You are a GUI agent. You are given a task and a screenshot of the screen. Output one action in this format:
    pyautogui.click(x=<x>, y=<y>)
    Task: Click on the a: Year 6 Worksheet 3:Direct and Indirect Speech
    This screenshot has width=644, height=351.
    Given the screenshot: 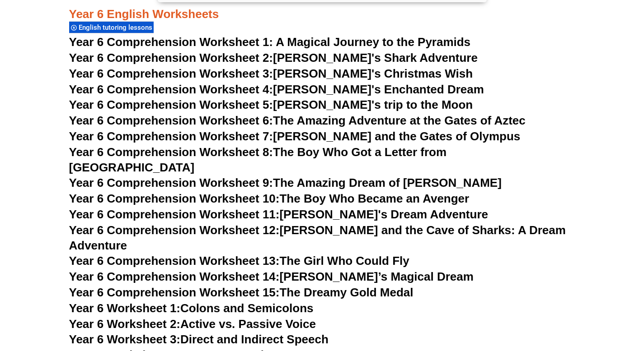 What is the action you would take?
    pyautogui.click(x=199, y=339)
    